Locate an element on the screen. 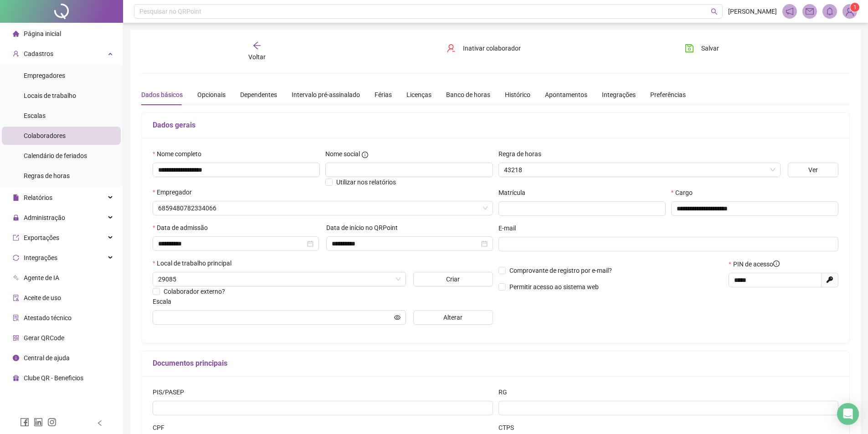 This screenshot has width=868, height=434. label: Matrícula is located at coordinates (515, 193).